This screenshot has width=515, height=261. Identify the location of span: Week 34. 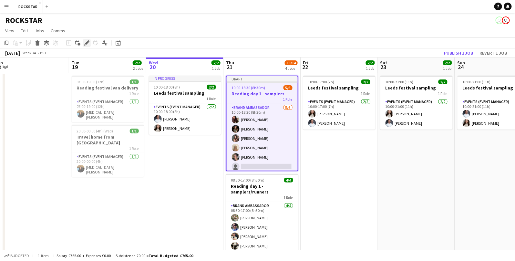
(29, 53).